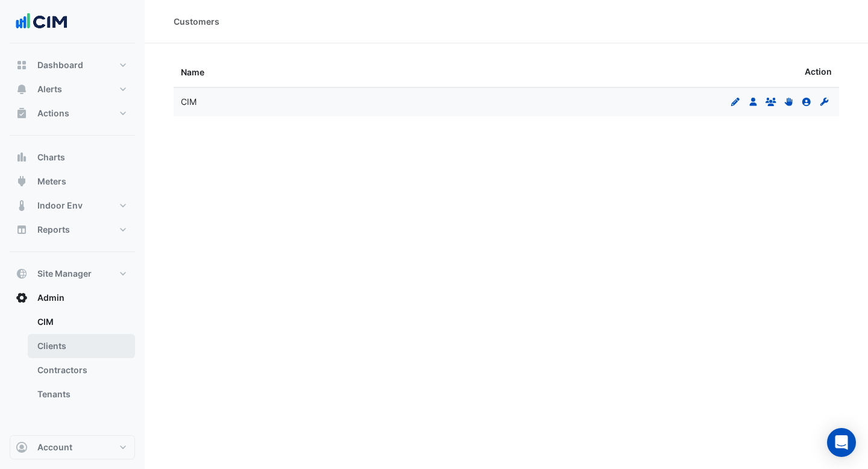 The width and height of the screenshot is (868, 469). Describe the element at coordinates (52, 181) in the screenshot. I see `span: Meters` at that location.